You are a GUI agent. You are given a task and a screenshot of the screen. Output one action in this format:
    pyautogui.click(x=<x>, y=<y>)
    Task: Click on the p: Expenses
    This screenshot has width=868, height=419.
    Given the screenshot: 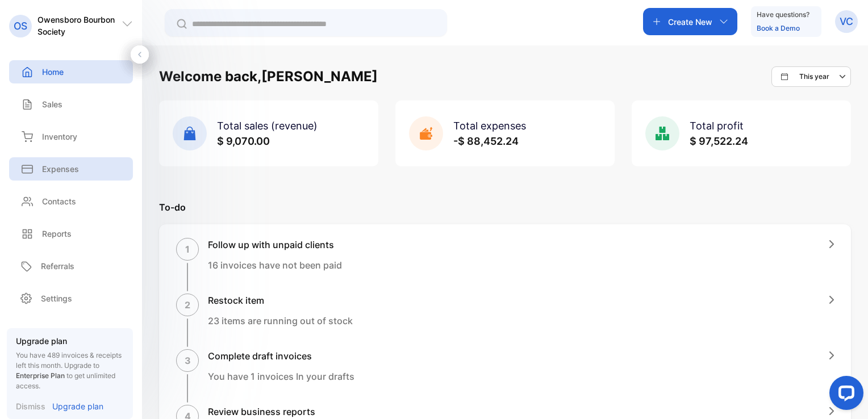 What is the action you would take?
    pyautogui.click(x=60, y=169)
    